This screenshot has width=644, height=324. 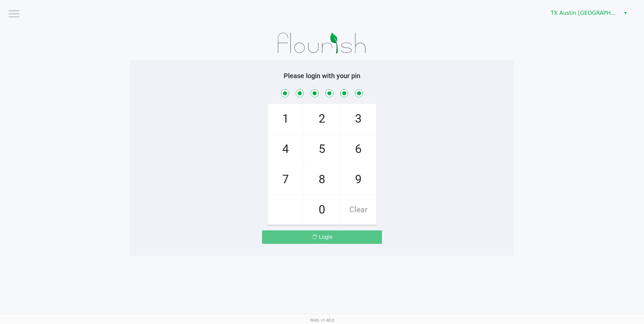 What do you see at coordinates (322, 75) in the screenshot?
I see `h5: Please login with your pin` at bounding box center [322, 75].